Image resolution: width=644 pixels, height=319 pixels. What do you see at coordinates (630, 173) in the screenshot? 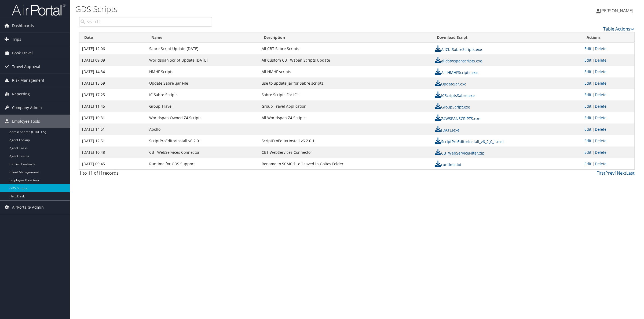
I see `a: Last` at bounding box center [630, 173].